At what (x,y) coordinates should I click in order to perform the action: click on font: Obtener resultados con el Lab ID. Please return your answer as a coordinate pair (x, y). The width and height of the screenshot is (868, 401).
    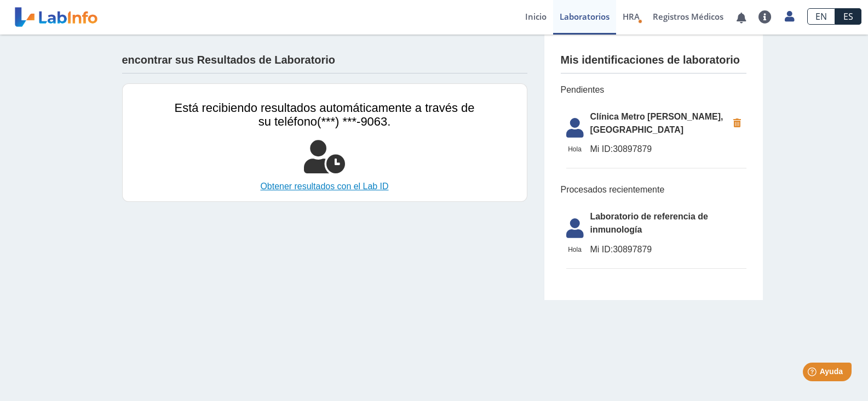
    Looking at the image, I should click on (325, 186).